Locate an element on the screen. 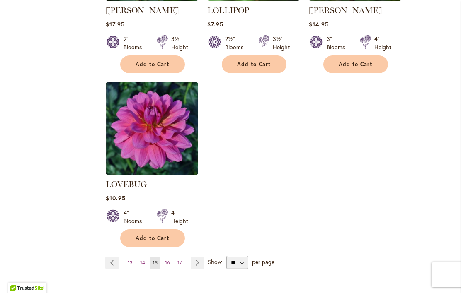  span: $17.95 is located at coordinates (115, 24).